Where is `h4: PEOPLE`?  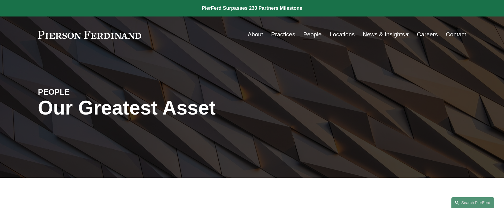
h4: PEOPLE is located at coordinates (91, 92).